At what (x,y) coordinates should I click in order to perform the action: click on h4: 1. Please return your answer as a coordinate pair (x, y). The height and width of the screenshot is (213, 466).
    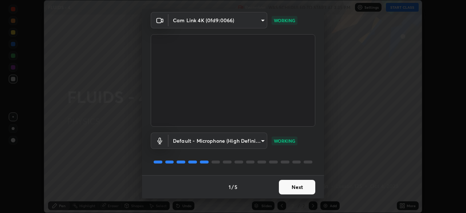
    Looking at the image, I should click on (230, 187).